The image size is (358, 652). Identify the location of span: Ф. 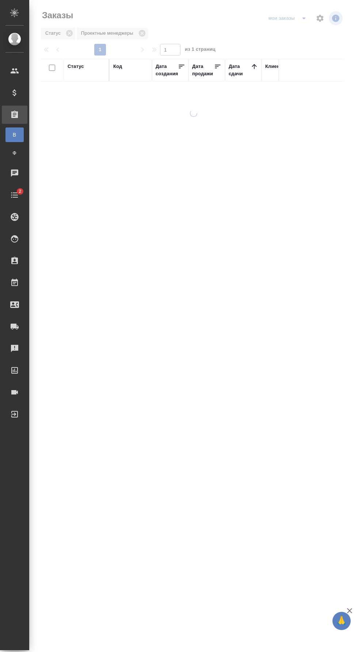
(15, 153).